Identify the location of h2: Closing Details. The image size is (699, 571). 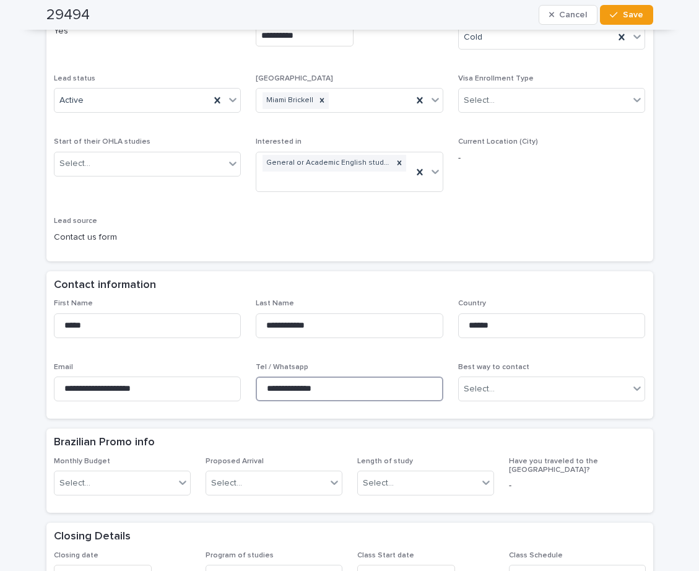
(92, 537).